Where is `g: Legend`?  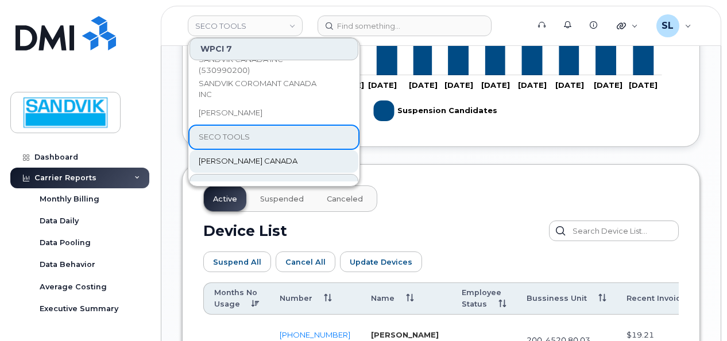 g: Legend is located at coordinates (435, 111).